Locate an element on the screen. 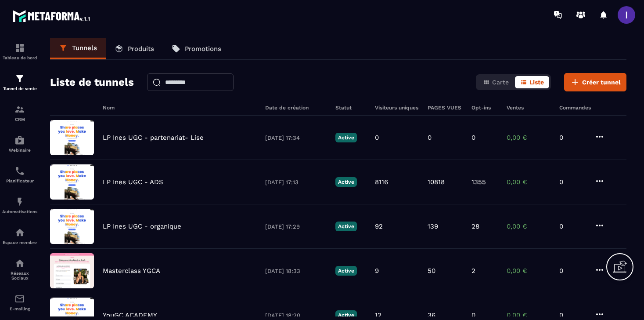 The width and height of the screenshot is (644, 320). a: Tunnels is located at coordinates (78, 49).